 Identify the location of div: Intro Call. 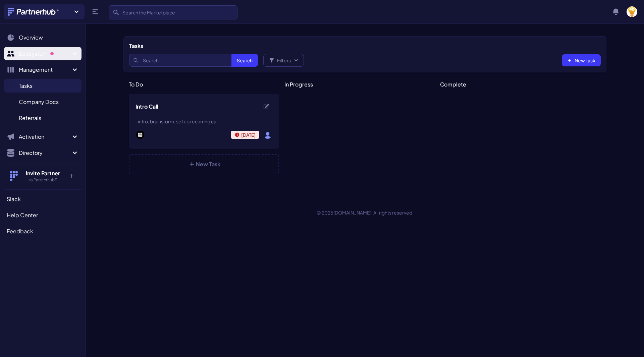
(147, 106).